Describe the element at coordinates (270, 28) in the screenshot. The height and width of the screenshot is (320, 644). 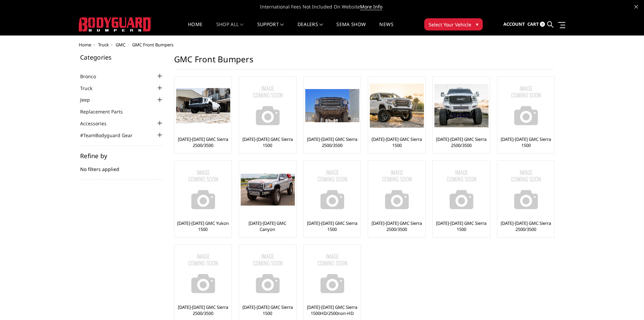
I see `a: Support` at that location.